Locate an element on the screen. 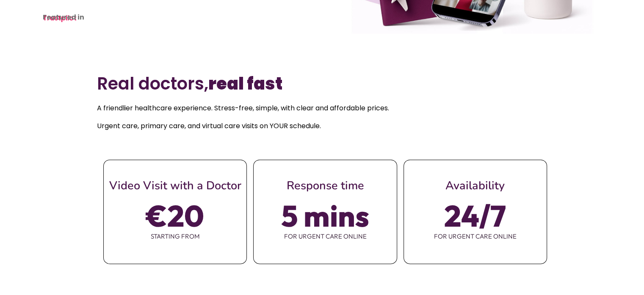 The height and width of the screenshot is (295, 644). span: Availability is located at coordinates (475, 185).